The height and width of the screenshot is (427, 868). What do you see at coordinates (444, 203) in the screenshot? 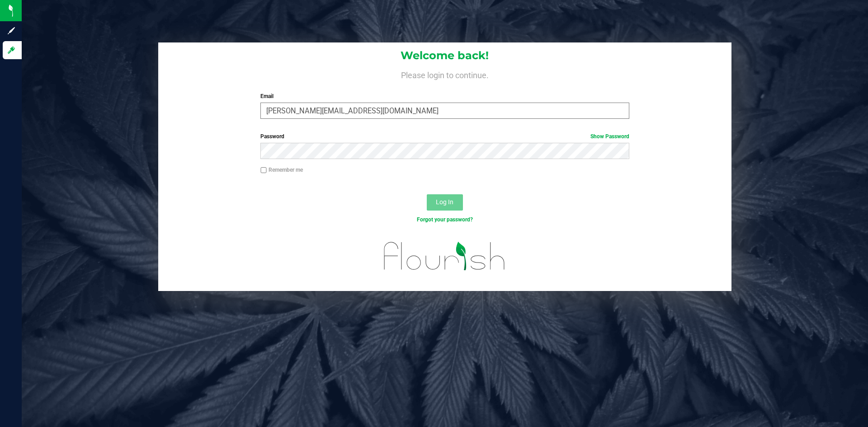
I see `button: Log In` at bounding box center [444, 203].